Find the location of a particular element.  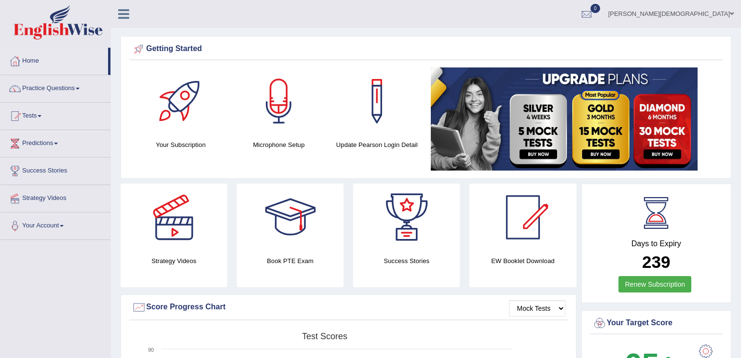

h4: Update Pearson Login Detail is located at coordinates (377, 145).